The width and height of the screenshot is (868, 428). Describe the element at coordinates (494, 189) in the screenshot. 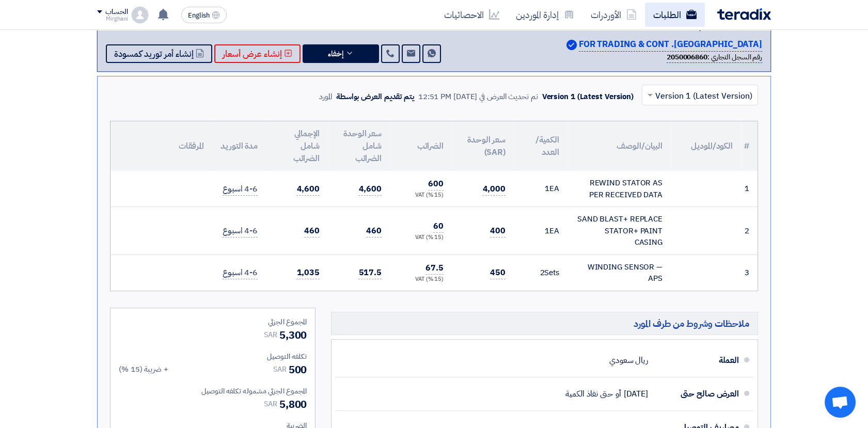

I see `span: 4,000` at that location.